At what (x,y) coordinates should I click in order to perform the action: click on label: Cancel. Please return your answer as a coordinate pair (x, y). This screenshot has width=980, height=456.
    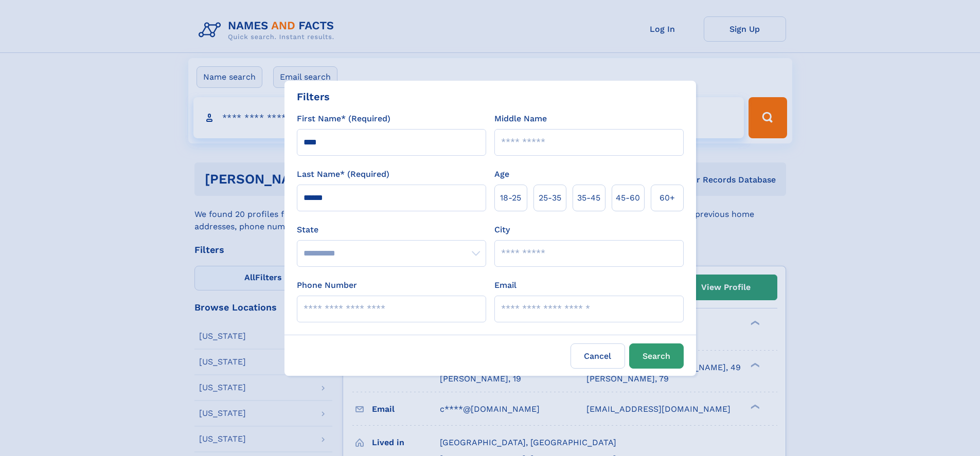
    Looking at the image, I should click on (598, 356).